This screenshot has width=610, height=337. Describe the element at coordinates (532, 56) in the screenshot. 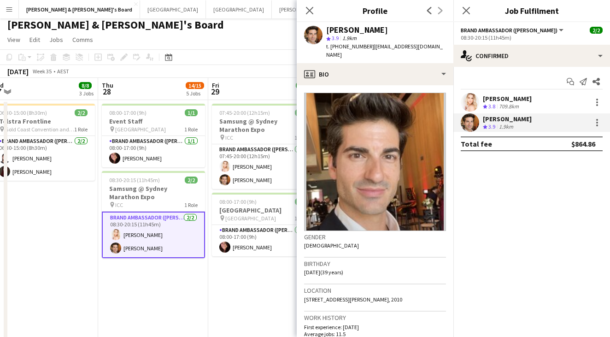

I see `div: Confirmed` at that location.